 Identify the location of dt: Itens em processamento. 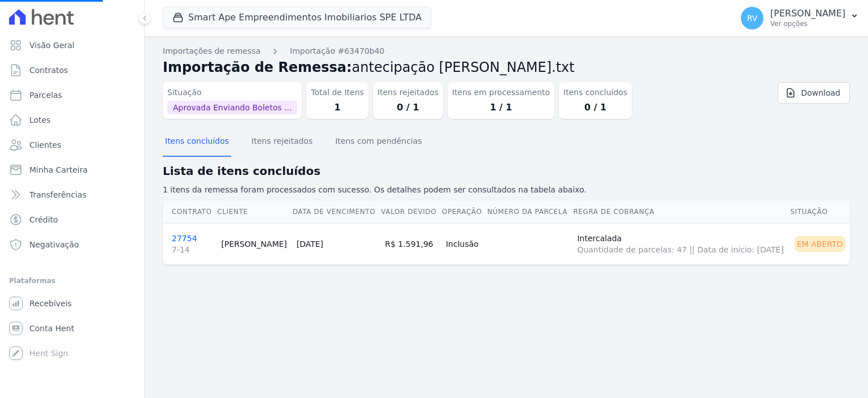
(501, 92).